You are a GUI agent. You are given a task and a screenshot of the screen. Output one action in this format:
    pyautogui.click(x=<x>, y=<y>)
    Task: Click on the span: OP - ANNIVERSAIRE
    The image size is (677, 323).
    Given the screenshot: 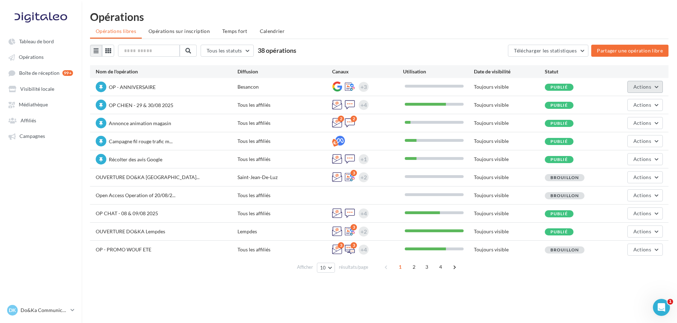 What is the action you would take?
    pyautogui.click(x=132, y=87)
    